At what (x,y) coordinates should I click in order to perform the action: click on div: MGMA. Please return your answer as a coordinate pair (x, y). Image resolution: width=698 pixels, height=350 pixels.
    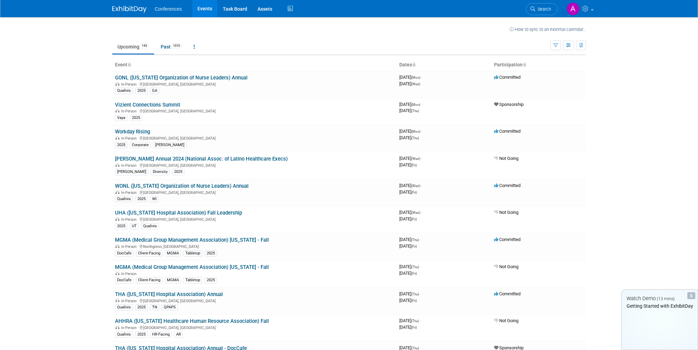
    Looking at the image, I should click on (173, 280).